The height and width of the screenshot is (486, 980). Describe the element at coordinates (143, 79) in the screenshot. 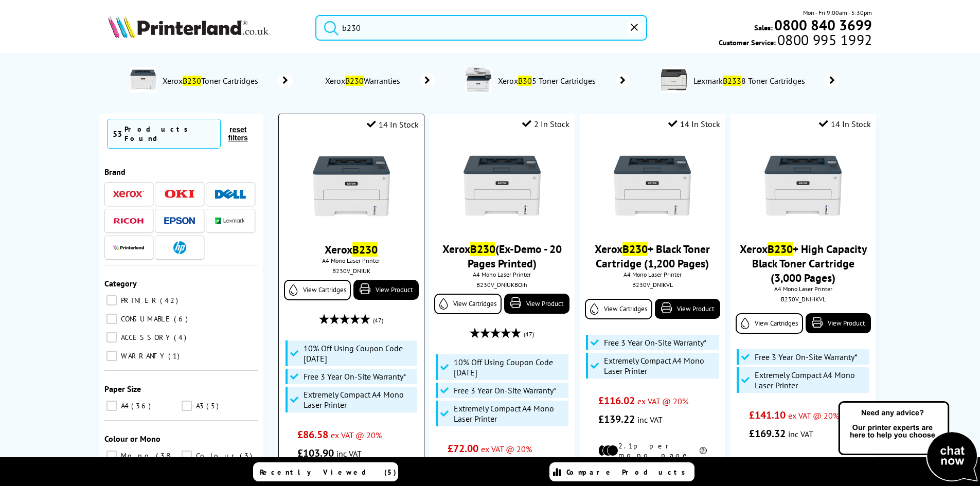

I see `img: B230V_DNI-conspage.jpg` at that location.